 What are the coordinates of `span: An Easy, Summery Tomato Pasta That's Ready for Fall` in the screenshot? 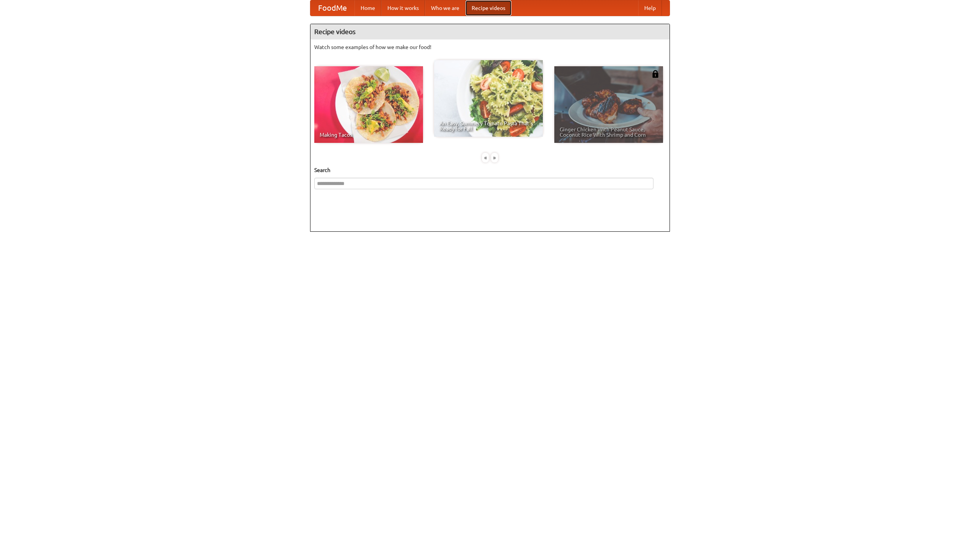 It's located at (488, 126).